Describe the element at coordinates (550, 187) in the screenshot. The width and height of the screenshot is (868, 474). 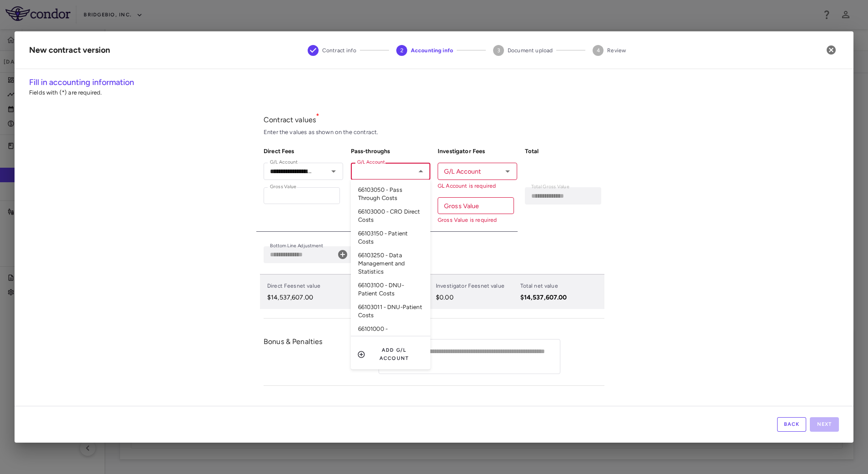
I see `label: Total Gross Value` at that location.